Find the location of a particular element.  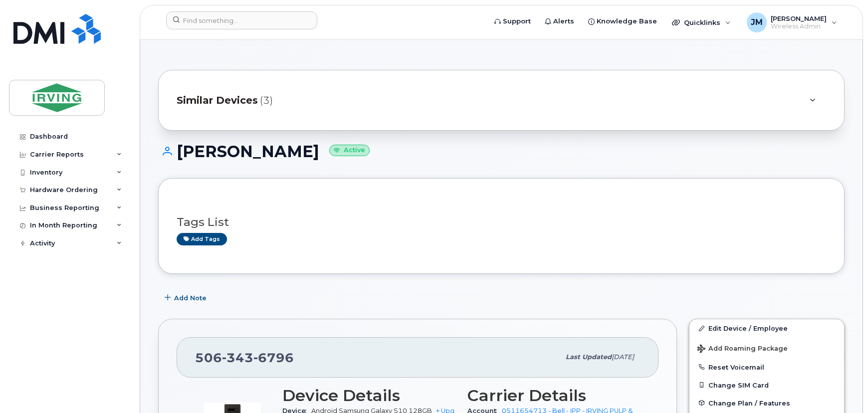

button: Change Plan / Features is located at coordinates (767, 403).